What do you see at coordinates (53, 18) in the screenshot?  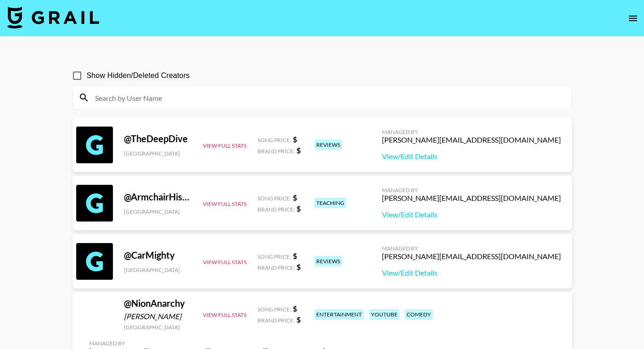 I see `img: Grail Talent` at bounding box center [53, 18].